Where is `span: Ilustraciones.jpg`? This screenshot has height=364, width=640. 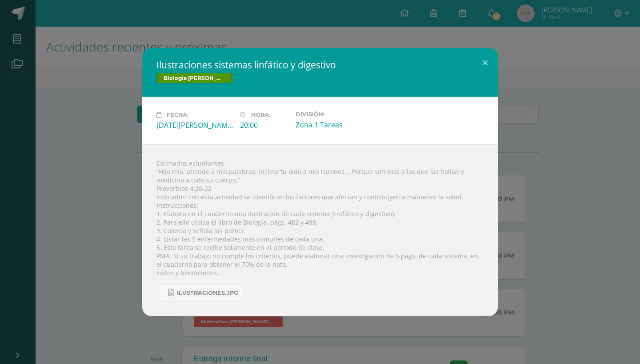
span: Ilustraciones.jpg is located at coordinates (207, 292).